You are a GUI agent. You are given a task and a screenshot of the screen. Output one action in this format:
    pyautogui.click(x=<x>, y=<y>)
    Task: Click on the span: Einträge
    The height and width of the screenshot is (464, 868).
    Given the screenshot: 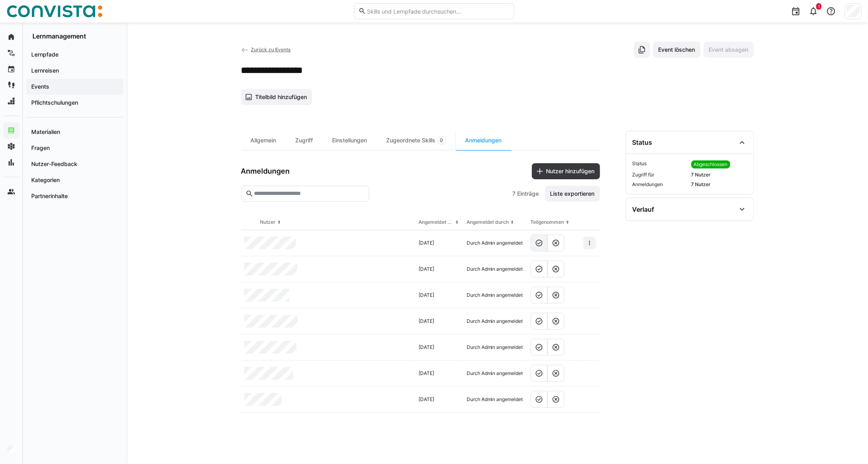 What is the action you would take?
    pyautogui.click(x=528, y=193)
    